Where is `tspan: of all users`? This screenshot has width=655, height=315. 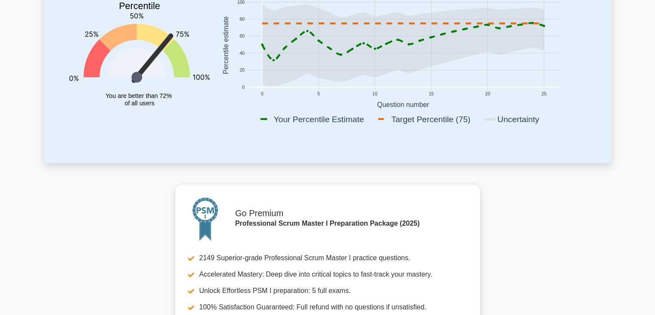
tspan: of all users is located at coordinates (139, 103).